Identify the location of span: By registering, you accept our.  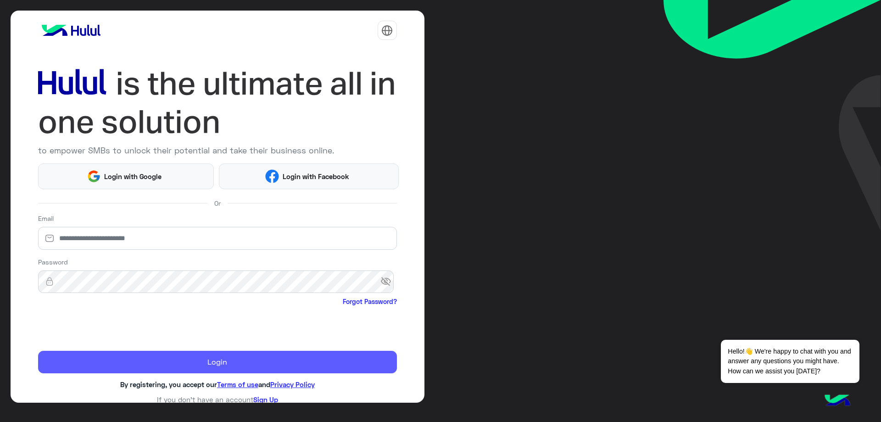
(168, 384).